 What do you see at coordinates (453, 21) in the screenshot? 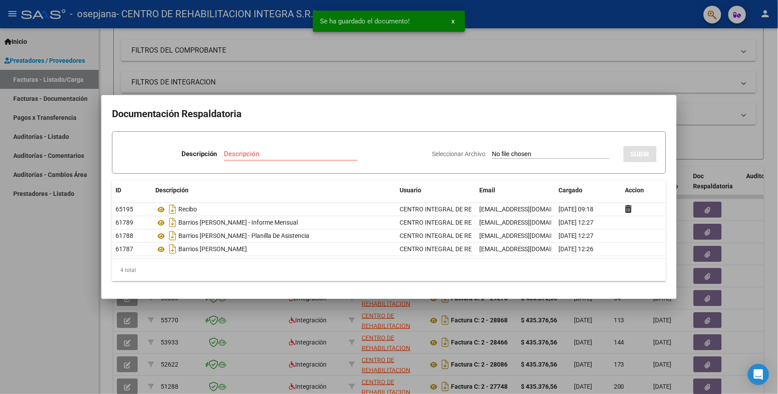
I see `span: x` at bounding box center [453, 21].